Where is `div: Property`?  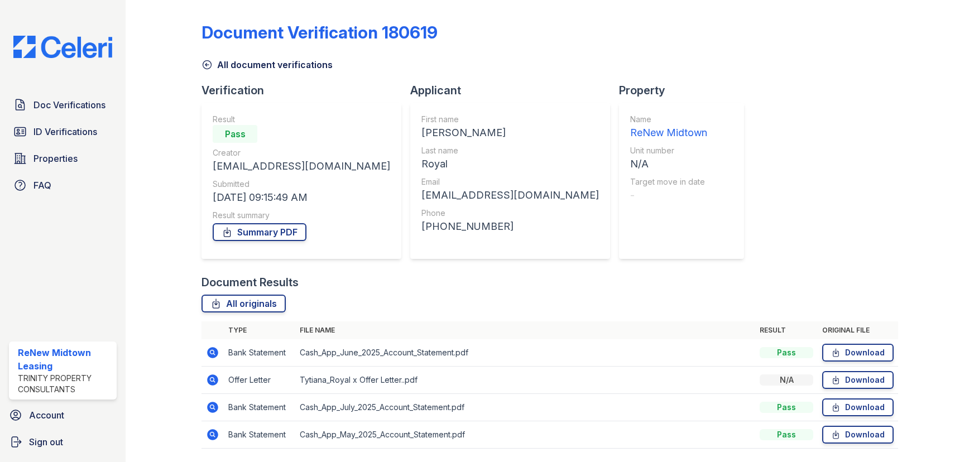
div: Property is located at coordinates (686, 90).